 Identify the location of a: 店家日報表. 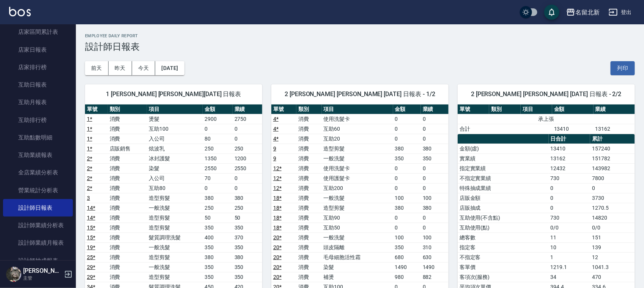
(38, 50).